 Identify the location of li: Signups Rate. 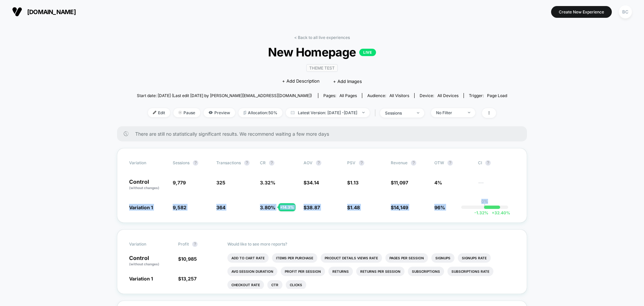
(475, 258).